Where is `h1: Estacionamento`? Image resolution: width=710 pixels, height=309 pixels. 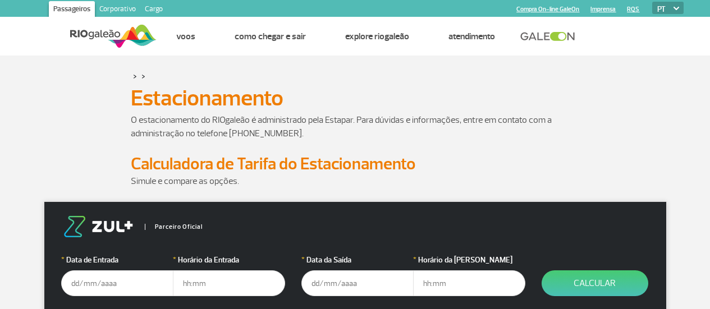
h1: Estacionamento is located at coordinates (355, 98).